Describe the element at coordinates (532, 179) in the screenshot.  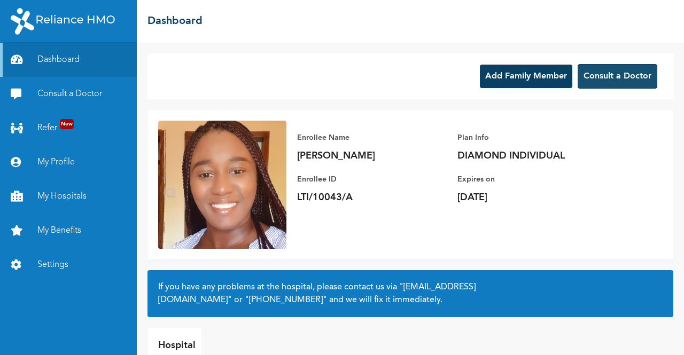
I see `p: Expires on` at that location.